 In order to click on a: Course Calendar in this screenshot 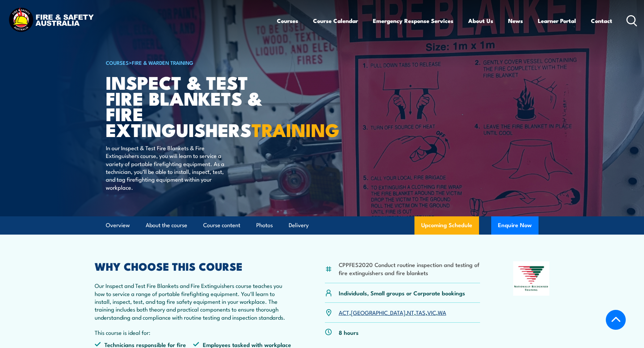, I will do `click(335, 21)`.